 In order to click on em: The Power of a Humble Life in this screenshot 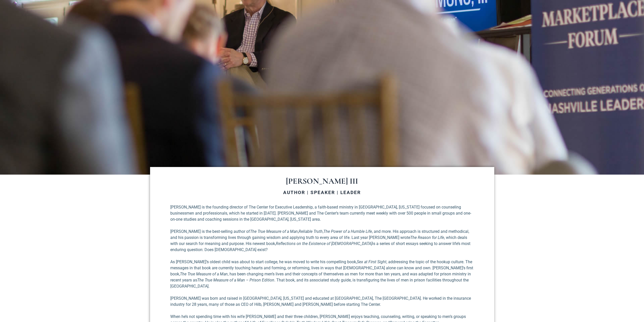, I will do `click(348, 231)`.